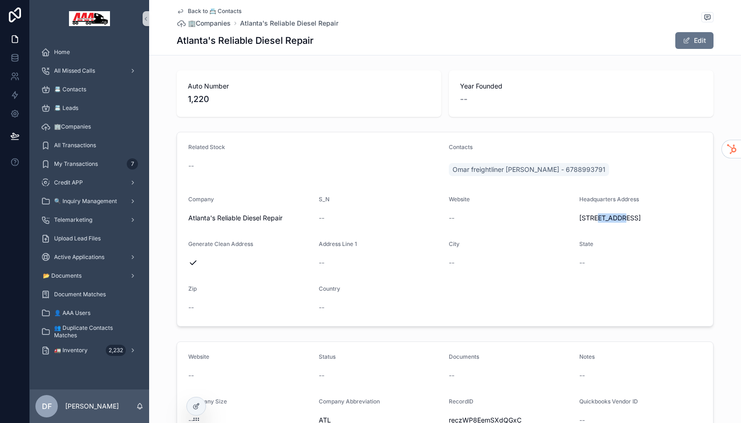  I want to click on span: Notes, so click(586, 356).